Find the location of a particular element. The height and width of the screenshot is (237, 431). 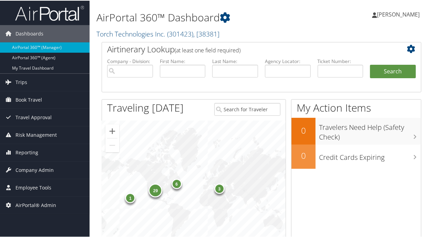

img: airportal-logo.png is located at coordinates (50, 12).